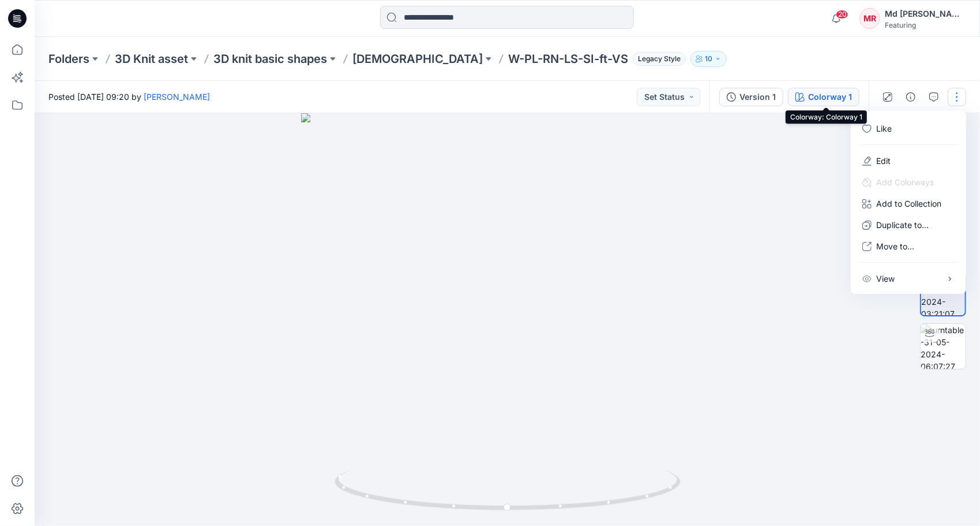 This screenshot has height=526, width=980. I want to click on a: Edit, so click(883, 160).